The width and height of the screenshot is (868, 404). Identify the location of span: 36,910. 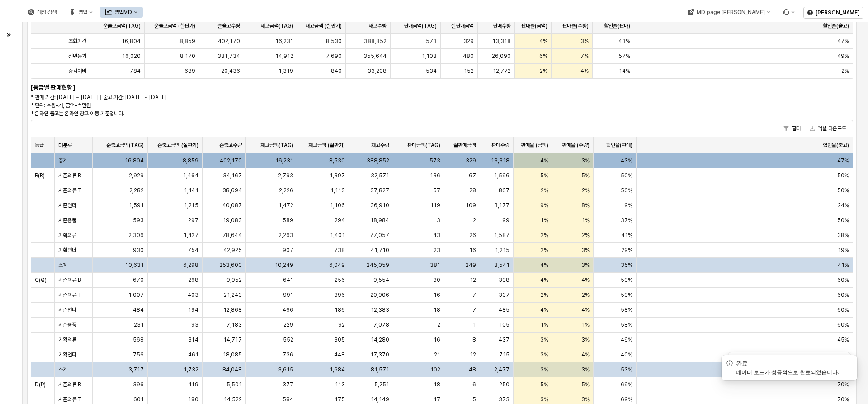
(380, 205).